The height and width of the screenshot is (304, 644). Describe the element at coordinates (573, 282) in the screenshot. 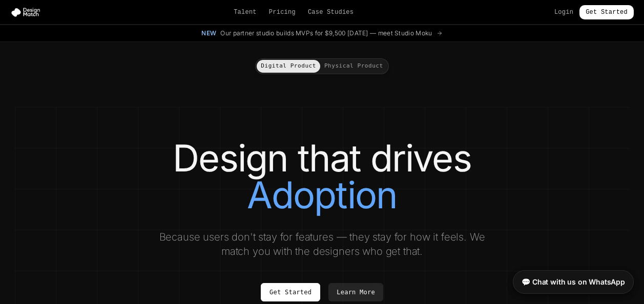

I see `a: 💬 Chat with us on WhatsApp` at that location.